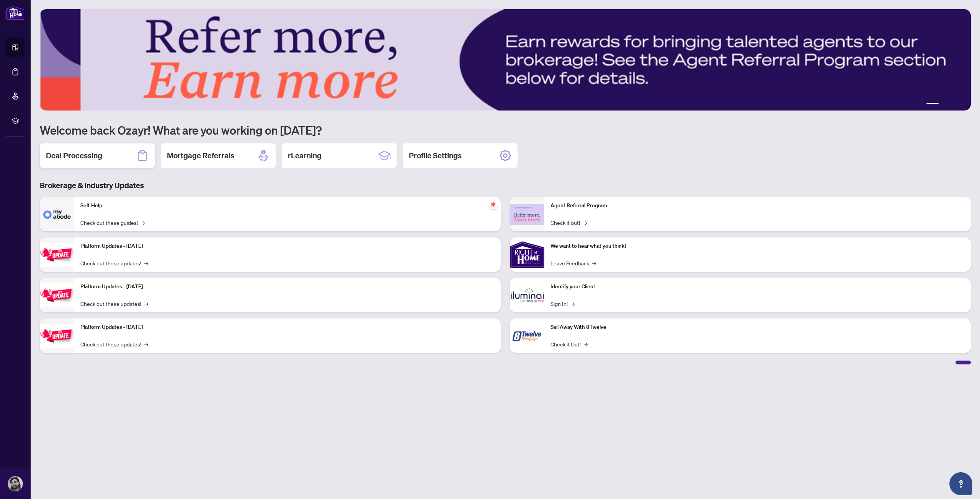 This screenshot has height=499, width=980. What do you see at coordinates (527, 336) in the screenshot?
I see `img: Sail Away With 8Twelve` at bounding box center [527, 336].